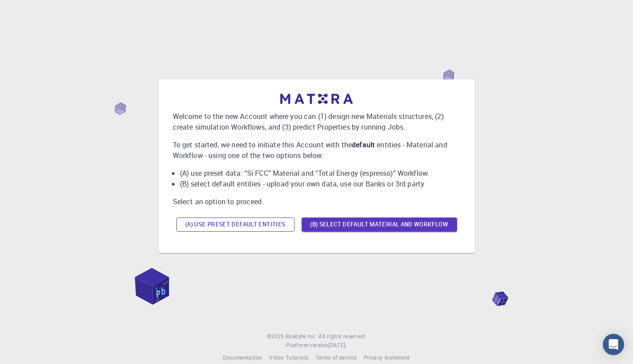 This screenshot has width=633, height=364. Describe the element at coordinates (276, 336) in the screenshot. I see `span: © 2025` at that location.